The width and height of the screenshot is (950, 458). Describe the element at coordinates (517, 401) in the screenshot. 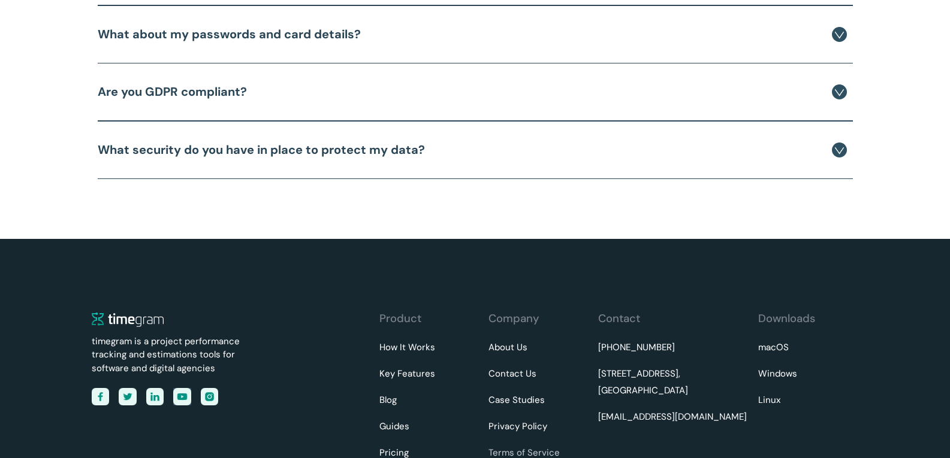

I see `a: Case Studies` at that location.